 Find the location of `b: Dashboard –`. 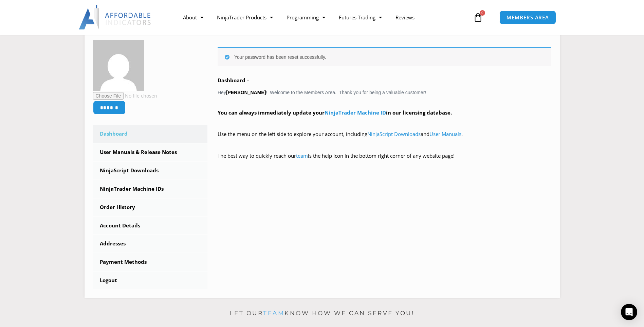

b: Dashboard – is located at coordinates (234, 80).